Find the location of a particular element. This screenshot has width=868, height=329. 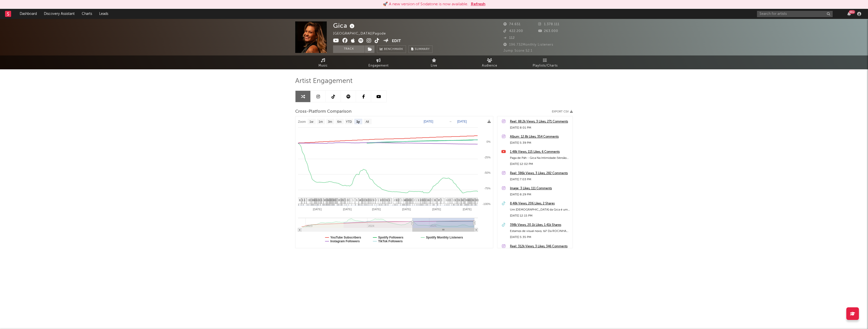

div: Image: 3 Likes, 111 Comments is located at coordinates (540, 189).